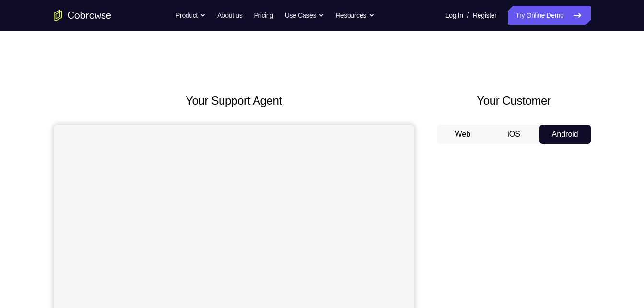 Image resolution: width=644 pixels, height=308 pixels. What do you see at coordinates (514, 101) in the screenshot?
I see `h2: Your Customer` at bounding box center [514, 101].